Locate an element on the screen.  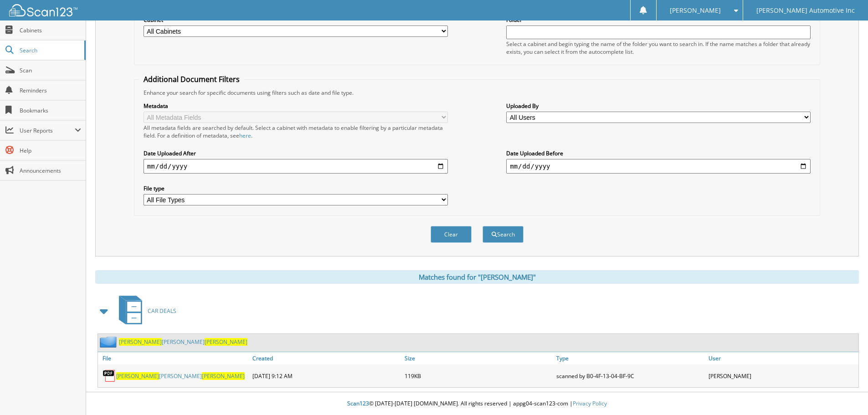
a: CAR DEALS is located at coordinates (145, 310).